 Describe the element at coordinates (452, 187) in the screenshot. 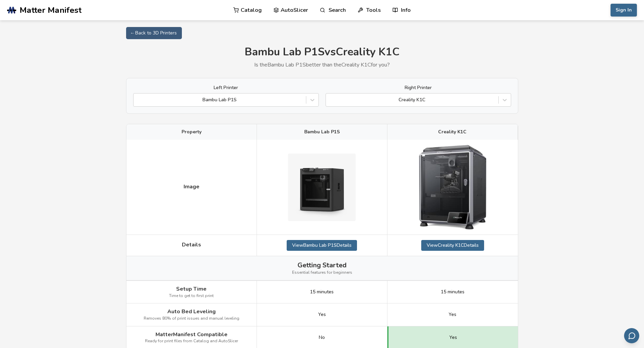

I see `img: Creality K1C` at that location.